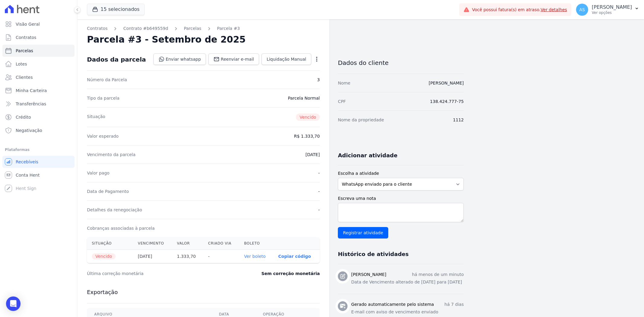  What do you see at coordinates (454, 304) in the screenshot?
I see `p: há 7 dias` at bounding box center [454, 304].